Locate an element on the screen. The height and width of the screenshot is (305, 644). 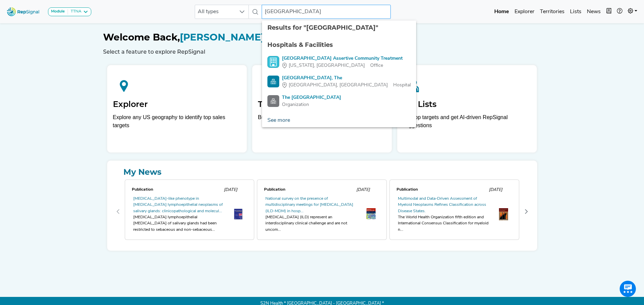
a: See more is located at coordinates (279, 121).